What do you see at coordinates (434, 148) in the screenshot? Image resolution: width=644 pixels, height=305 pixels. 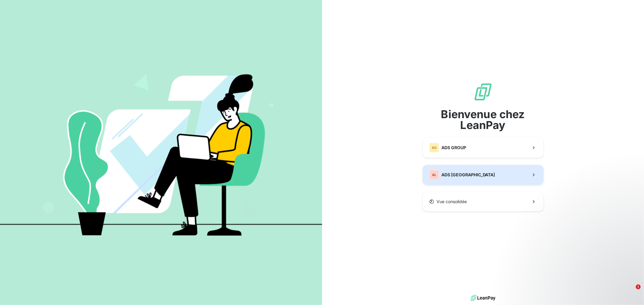 I see `div: AG` at bounding box center [434, 148].